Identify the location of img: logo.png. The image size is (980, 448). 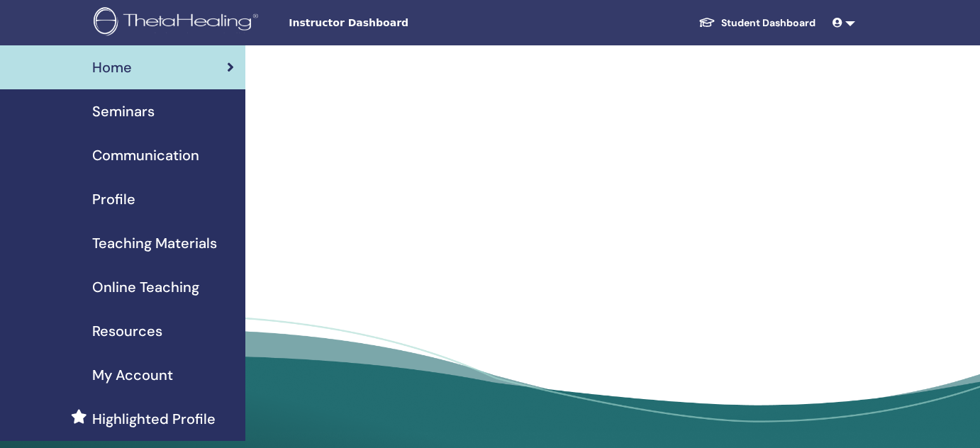
(178, 23).